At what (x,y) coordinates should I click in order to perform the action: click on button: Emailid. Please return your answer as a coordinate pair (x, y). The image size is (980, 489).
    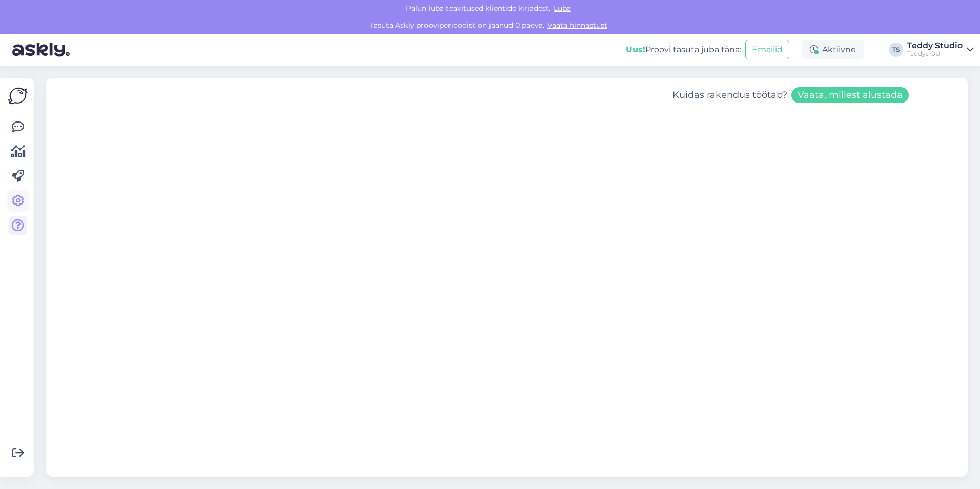
    Looking at the image, I should click on (767, 50).